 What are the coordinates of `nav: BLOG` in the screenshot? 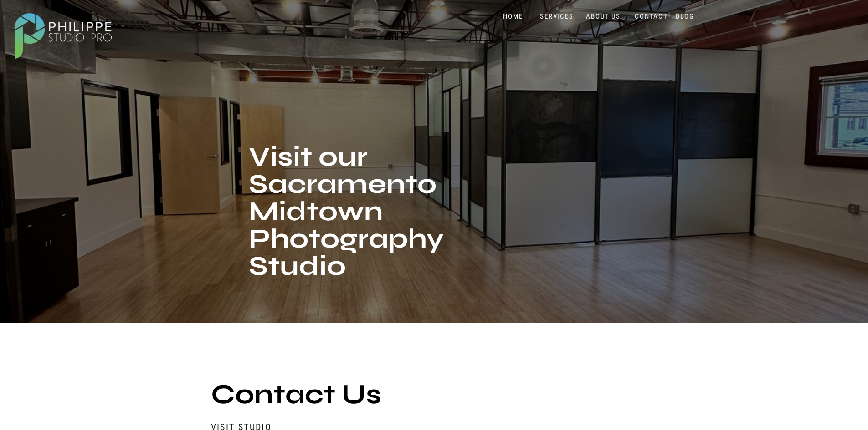 It's located at (685, 16).